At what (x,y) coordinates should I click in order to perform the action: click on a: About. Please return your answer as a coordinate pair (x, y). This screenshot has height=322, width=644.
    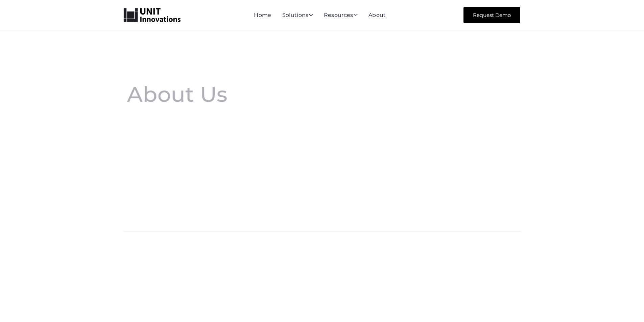
    Looking at the image, I should click on (377, 15).